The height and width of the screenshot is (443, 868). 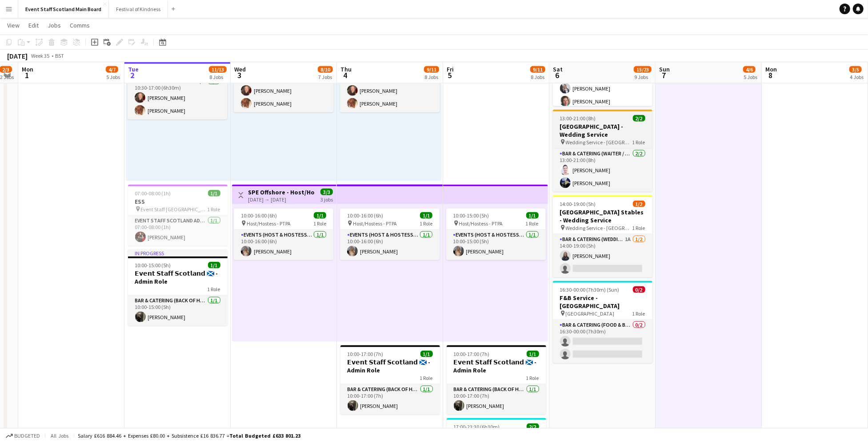 I want to click on app-job-card: 10:00-16:00 (6h)1/1 Host/Hostess - PTPA1 RoleEvents (Host & Hostesses)1/110:00-16:00 (6h)[PERSON_..., so click(x=390, y=234).